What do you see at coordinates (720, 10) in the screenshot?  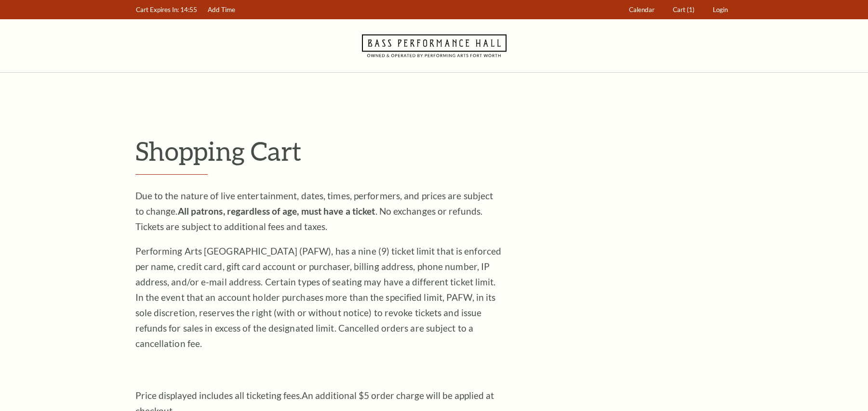 I see `a: Login` at bounding box center [720, 10].